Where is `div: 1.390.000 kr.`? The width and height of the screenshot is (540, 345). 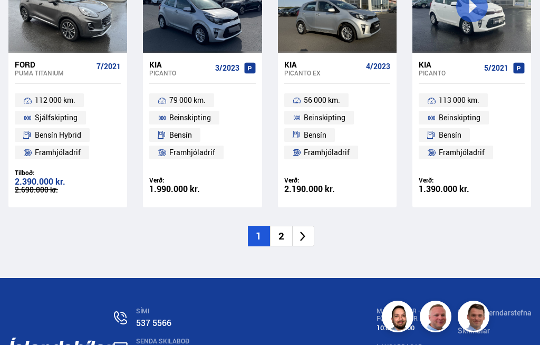
div: 1.390.000 kr. is located at coordinates (472, 189).